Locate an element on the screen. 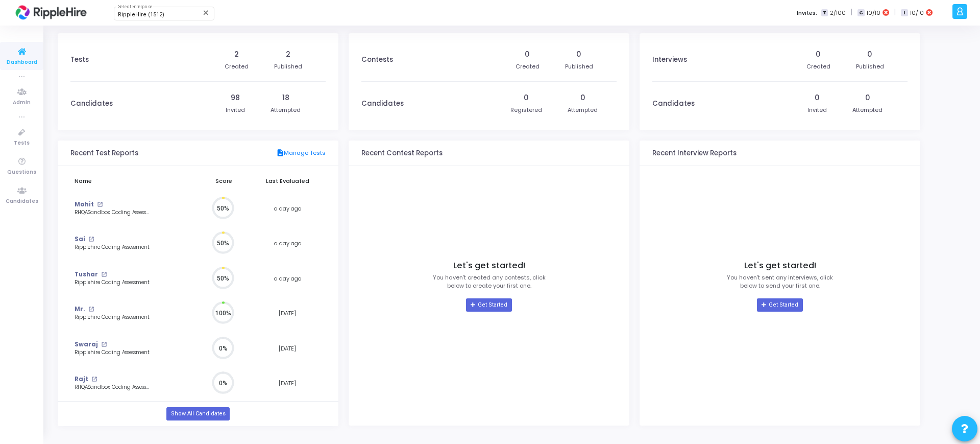 Image resolution: width=980 pixels, height=444 pixels. a: Mr. is located at coordinates (80, 309).